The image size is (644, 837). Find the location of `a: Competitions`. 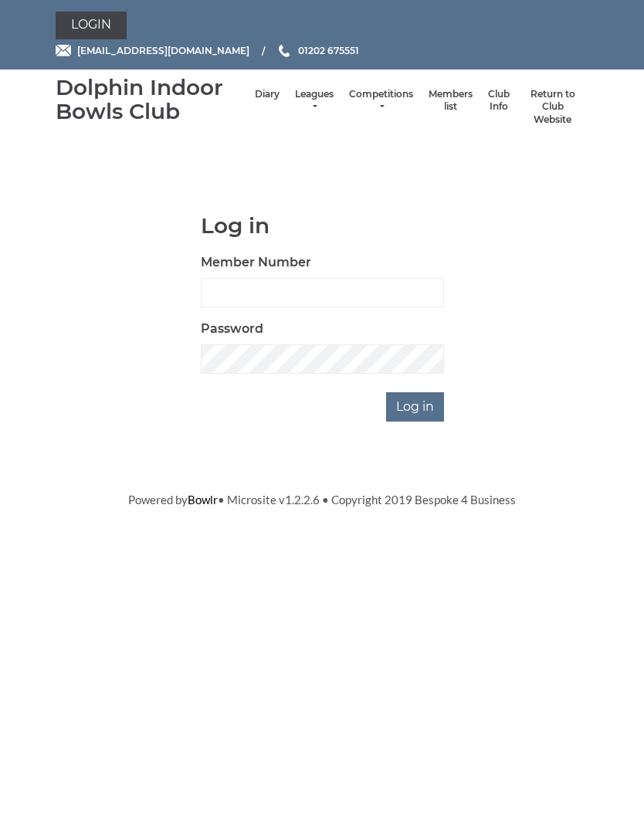

a: Competitions is located at coordinates (380, 100).